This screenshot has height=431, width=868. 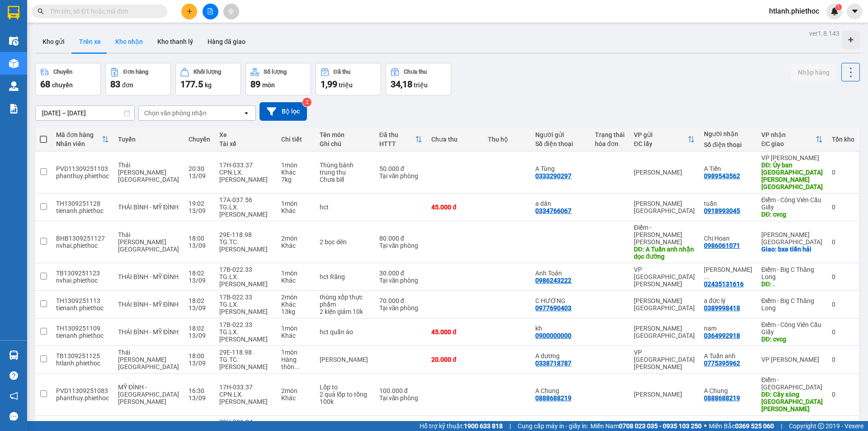 What do you see at coordinates (83, 356) in the screenshot?
I see `div: TB1309251125` at bounding box center [83, 356].